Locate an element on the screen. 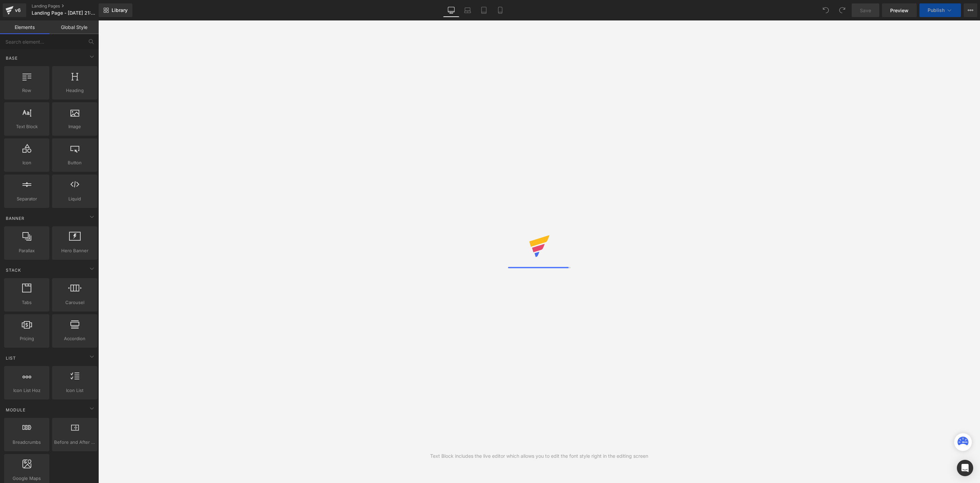 The height and width of the screenshot is (483, 980). a: Global Style is located at coordinates (74, 27).